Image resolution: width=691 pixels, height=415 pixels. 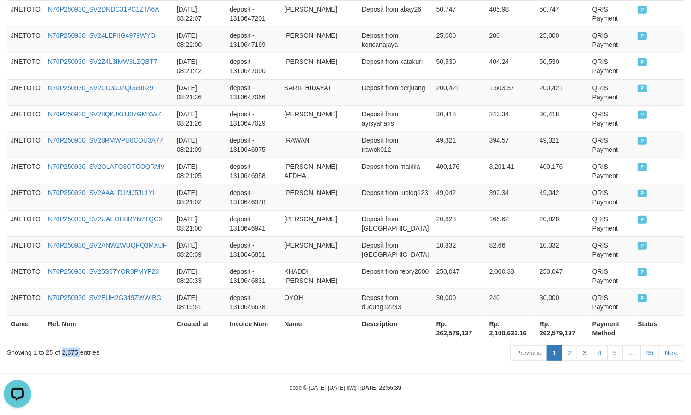 What do you see at coordinates (253, 171) in the screenshot?
I see `td: deposit - 1310646958` at bounding box center [253, 171].